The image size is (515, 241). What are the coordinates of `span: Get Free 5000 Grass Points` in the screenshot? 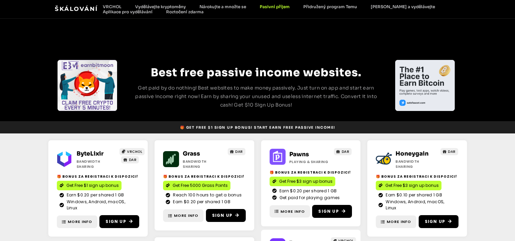 It's located at (200, 186).